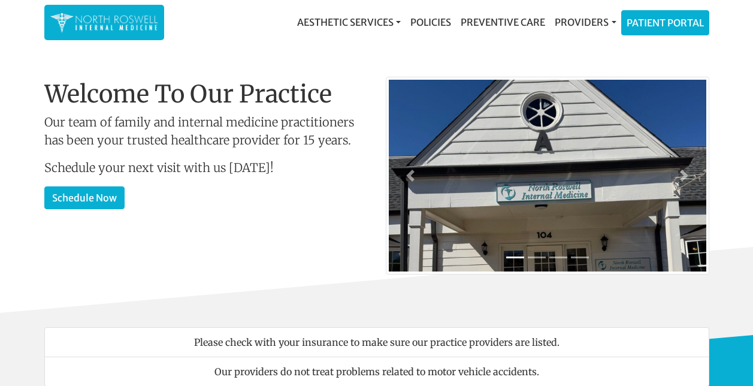  Describe the element at coordinates (206, 94) in the screenshot. I see `h1: Welcome To Our Practice` at that location.